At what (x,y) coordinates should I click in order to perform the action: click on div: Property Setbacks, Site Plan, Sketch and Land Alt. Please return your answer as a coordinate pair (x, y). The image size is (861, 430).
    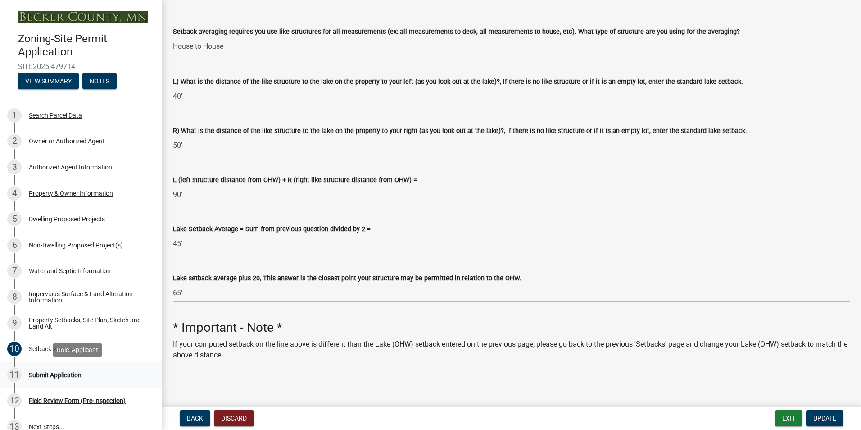
    Looking at the image, I should click on (88, 323).